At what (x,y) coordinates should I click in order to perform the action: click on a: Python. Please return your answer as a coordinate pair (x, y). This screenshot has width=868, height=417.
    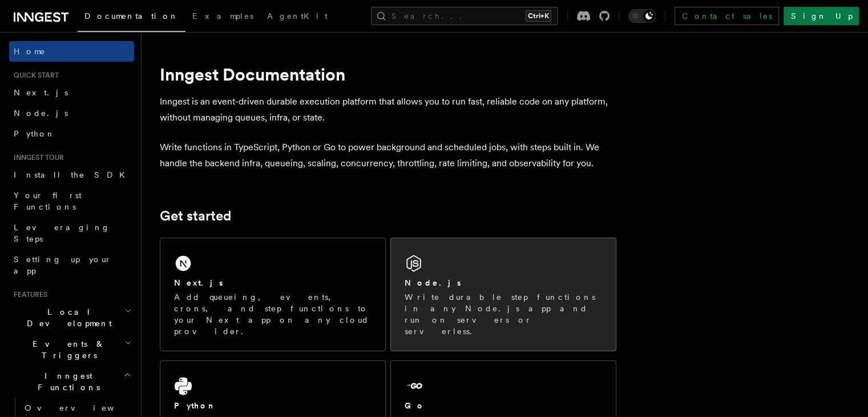
    Looking at the image, I should click on (72, 133).